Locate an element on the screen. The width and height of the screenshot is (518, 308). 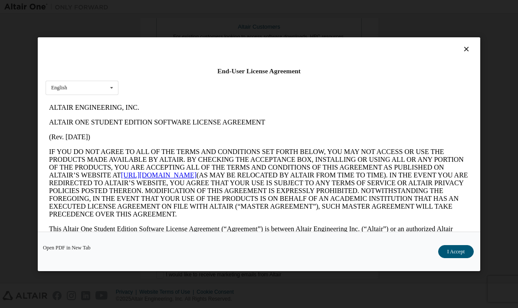
div: End-User License Agreement is located at coordinates (259, 71).